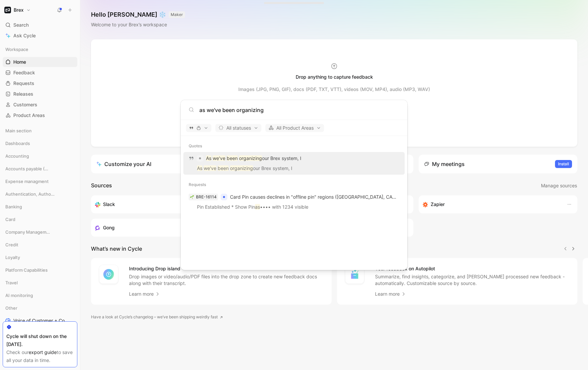 This screenshot has width=588, height=370. I want to click on span: All statuses, so click(238, 128).